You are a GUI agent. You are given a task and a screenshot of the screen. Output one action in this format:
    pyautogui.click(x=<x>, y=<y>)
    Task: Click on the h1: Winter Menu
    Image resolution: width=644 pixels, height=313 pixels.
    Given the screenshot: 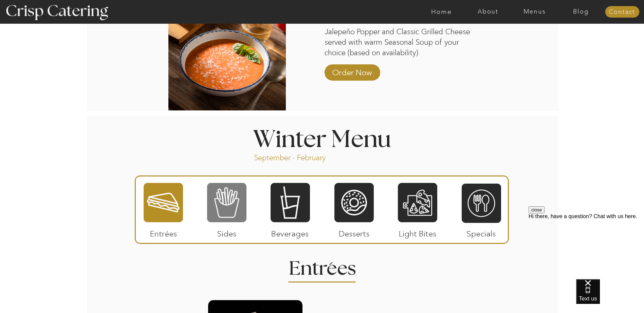 What is the action you would take?
    pyautogui.click(x=322, y=138)
    